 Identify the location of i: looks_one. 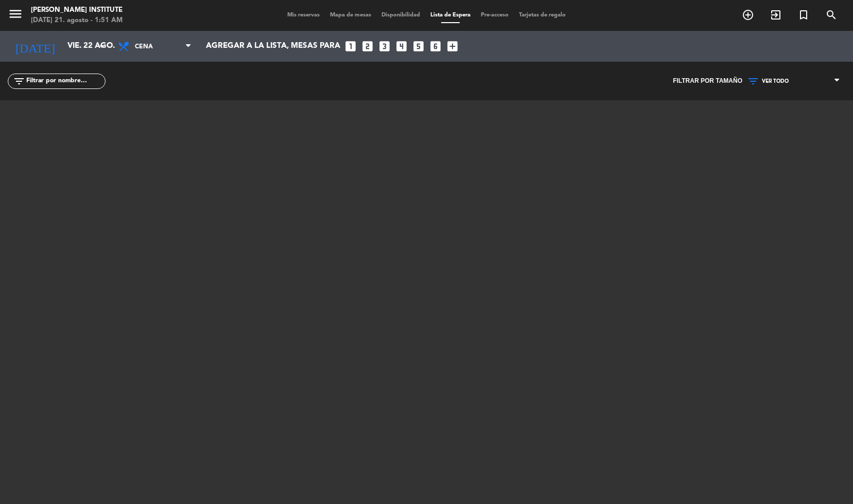
(351, 46).